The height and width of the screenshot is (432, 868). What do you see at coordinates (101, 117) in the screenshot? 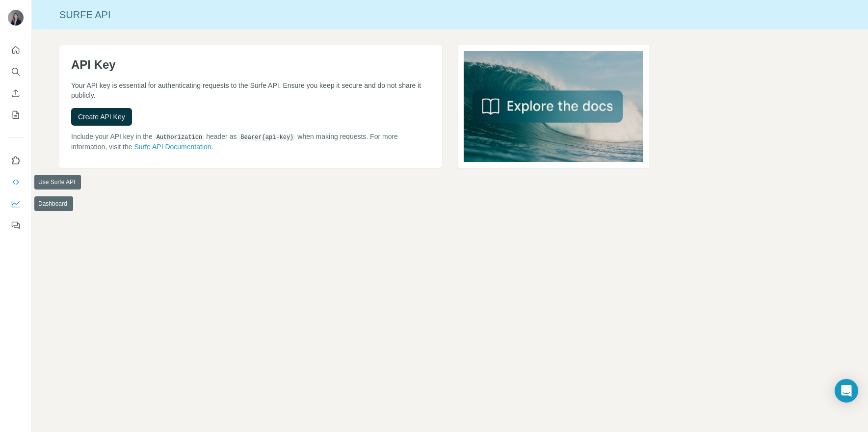
I see `span: Create API Key` at bounding box center [101, 117].